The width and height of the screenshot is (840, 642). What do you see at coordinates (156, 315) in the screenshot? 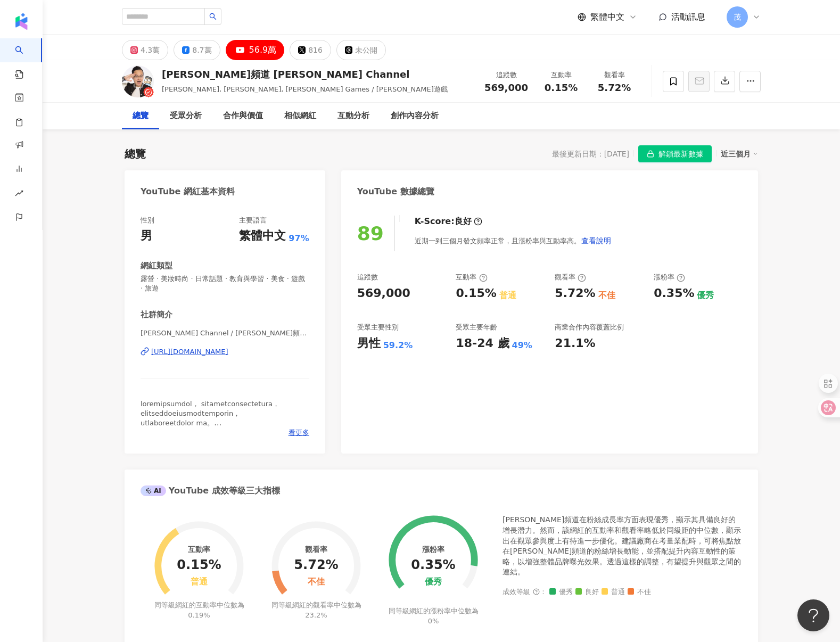
I see `div: 社群簡介` at bounding box center [156, 315].